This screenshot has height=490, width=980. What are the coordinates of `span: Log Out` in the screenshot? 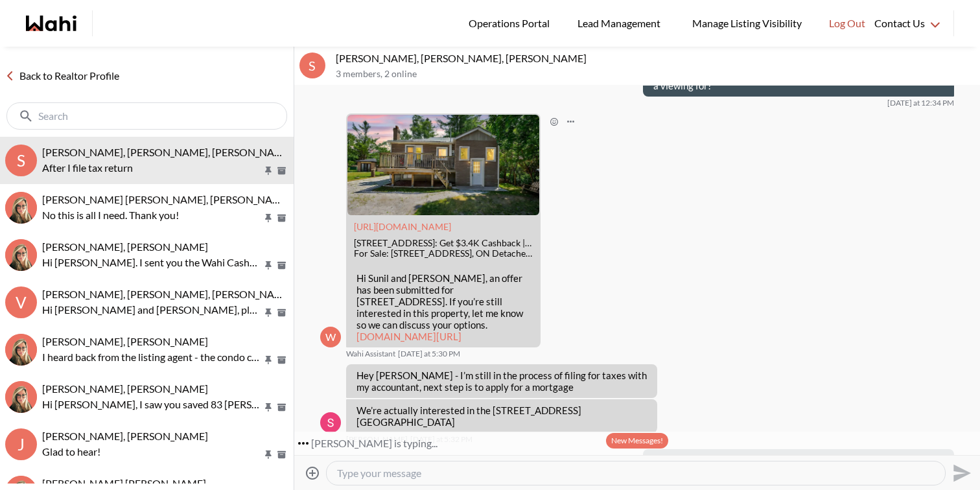 It's located at (847, 24).